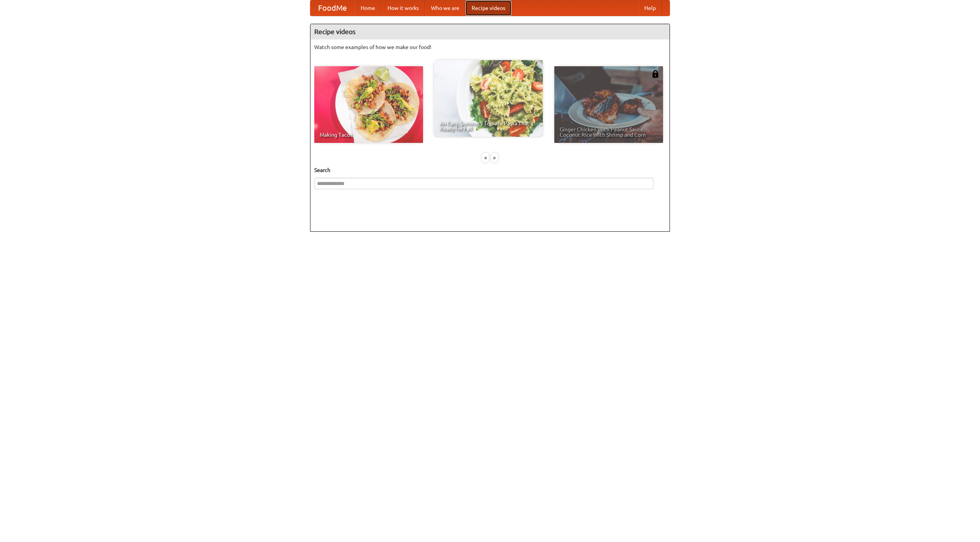 This screenshot has width=980, height=542. Describe the element at coordinates (369, 104) in the screenshot. I see `a: Making Tacos` at that location.